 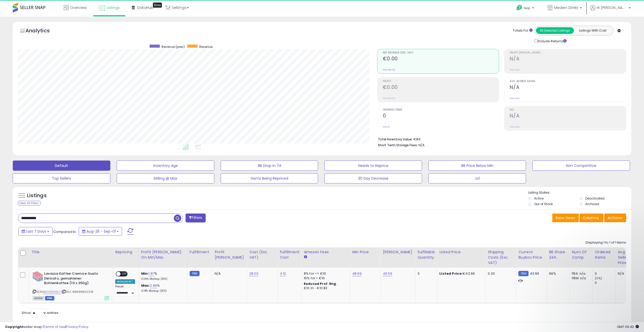 I want to click on div: Amazon AI *, so click(x=125, y=282).